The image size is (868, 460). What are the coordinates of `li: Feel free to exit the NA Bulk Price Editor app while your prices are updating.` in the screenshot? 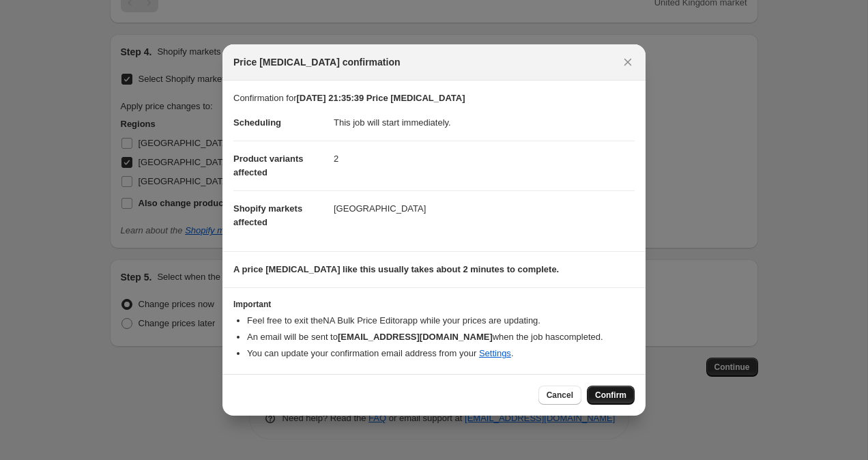 It's located at (441, 321).